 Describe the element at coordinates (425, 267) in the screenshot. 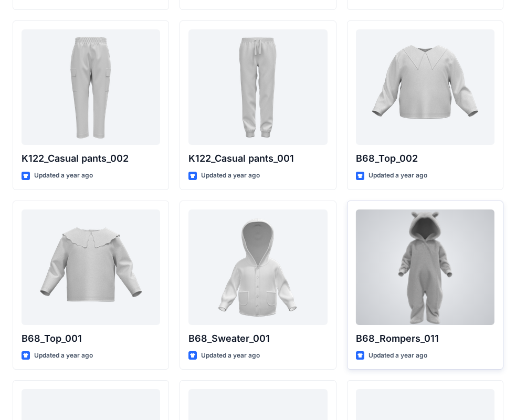

I see `a: B68_Rompers_011` at that location.